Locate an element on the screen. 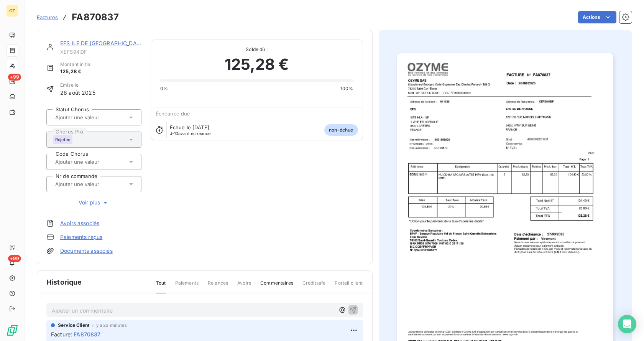 This screenshot has height=341, width=644. a: Paiements reçus is located at coordinates (81, 237).